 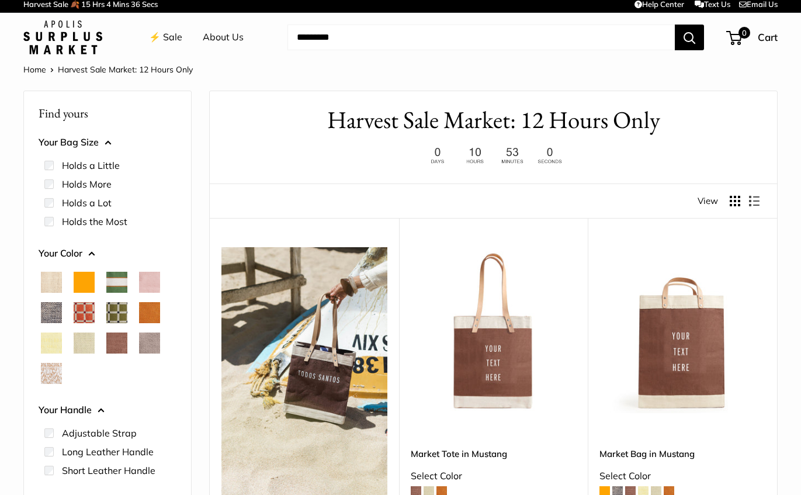 What do you see at coordinates (107, 143) in the screenshot?
I see `button: Your Bag Size` at bounding box center [107, 143].